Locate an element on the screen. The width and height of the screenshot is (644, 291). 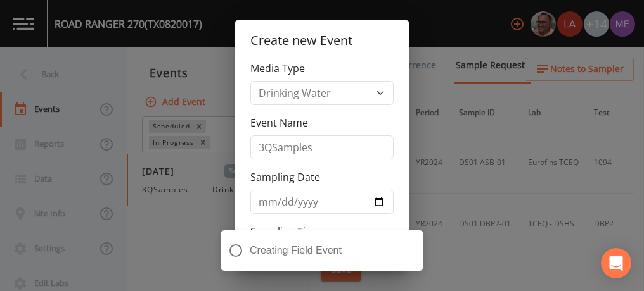
label: Sampling Date is located at coordinates (285, 177).